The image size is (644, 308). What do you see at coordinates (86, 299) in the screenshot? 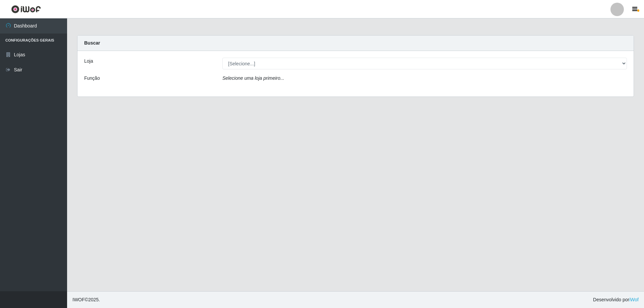
I see `span: © 2025 .` at bounding box center [86, 299].